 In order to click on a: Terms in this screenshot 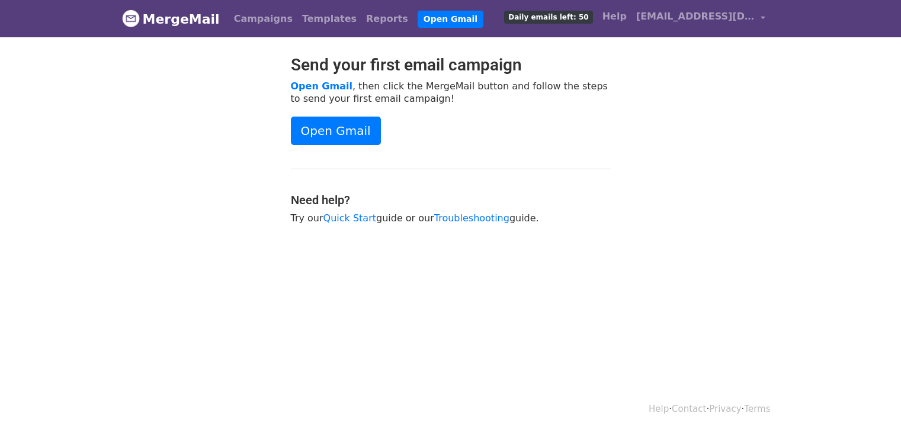, I will do `click(757, 409)`.